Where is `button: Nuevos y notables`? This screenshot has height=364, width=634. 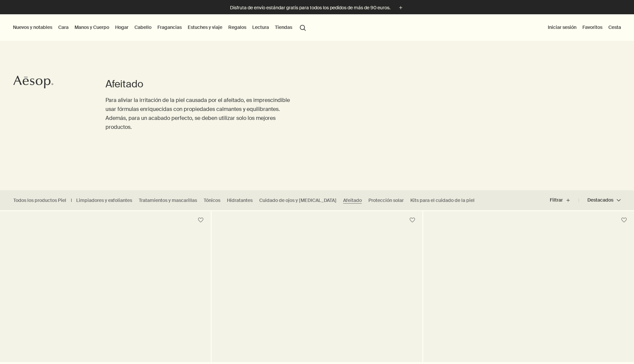 button: Nuevos y notables is located at coordinates (33, 27).